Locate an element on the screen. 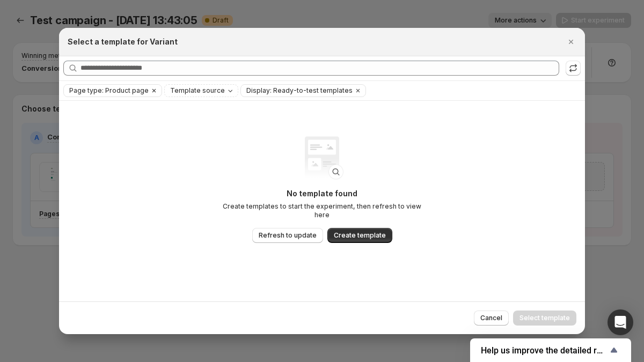 The width and height of the screenshot is (644, 362). button: Cancel is located at coordinates (491, 318).